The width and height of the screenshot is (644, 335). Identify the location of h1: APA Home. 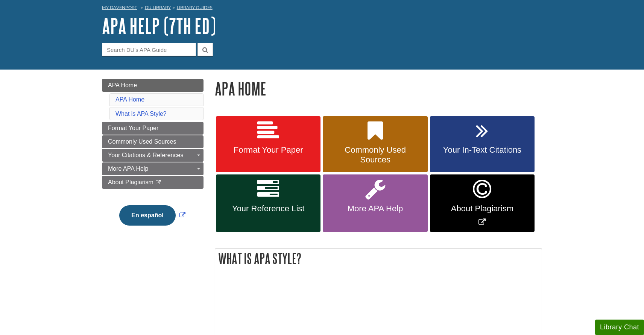
(378, 88).